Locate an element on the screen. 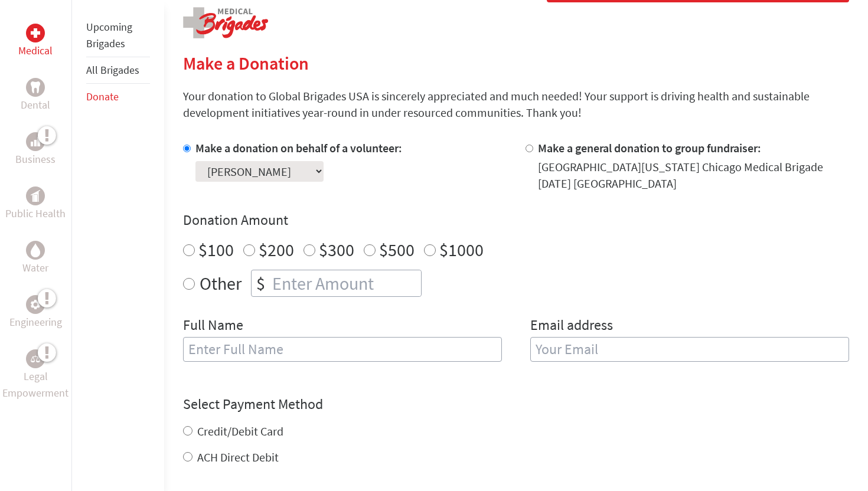  p: Engineering is located at coordinates (35, 322).